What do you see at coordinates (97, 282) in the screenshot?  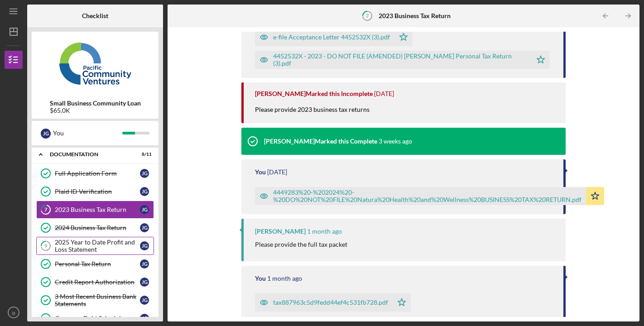 I see `div: Credit Report Authorization` at bounding box center [97, 282].